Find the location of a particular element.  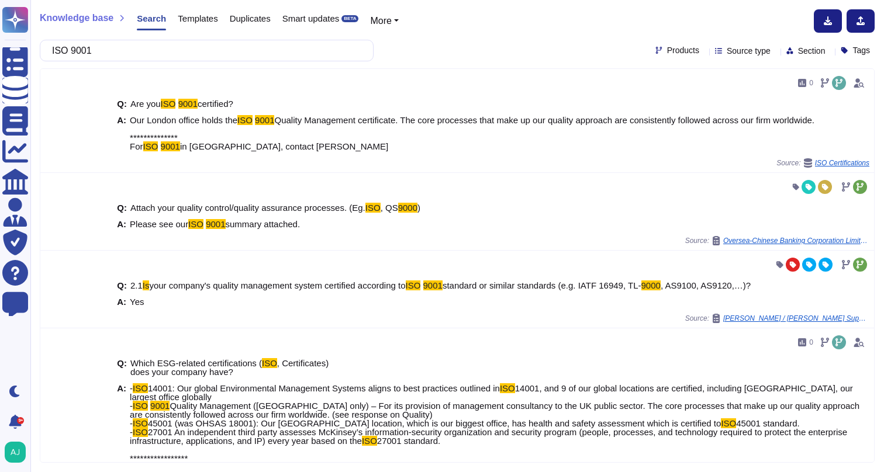

span: Products is located at coordinates (683, 50).